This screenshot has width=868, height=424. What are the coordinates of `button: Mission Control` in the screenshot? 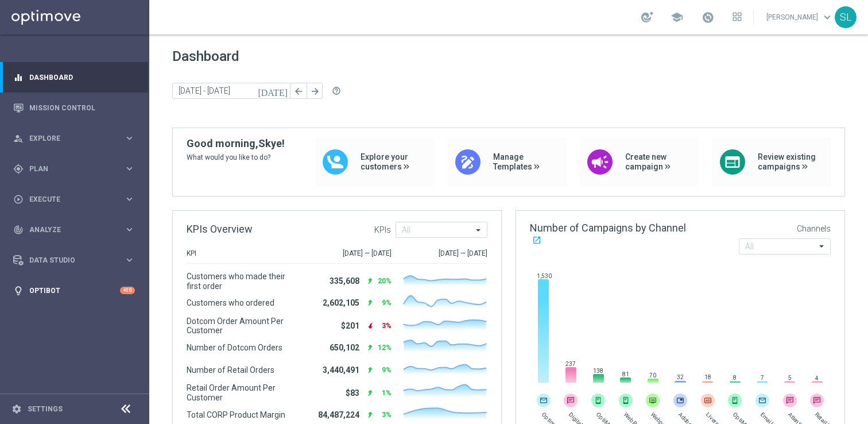 It's located at (74, 108).